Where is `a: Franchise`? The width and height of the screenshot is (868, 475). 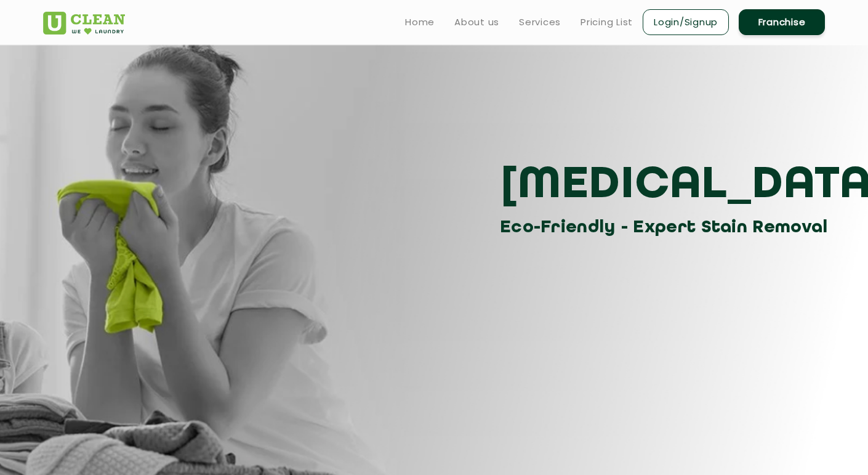
a: Franchise is located at coordinates (782, 22).